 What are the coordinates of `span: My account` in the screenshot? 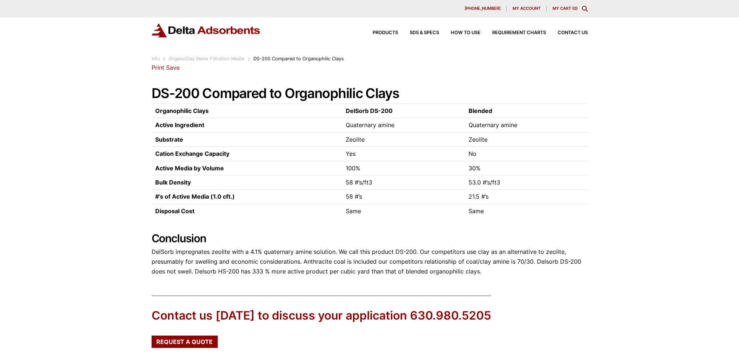 It's located at (526, 8).